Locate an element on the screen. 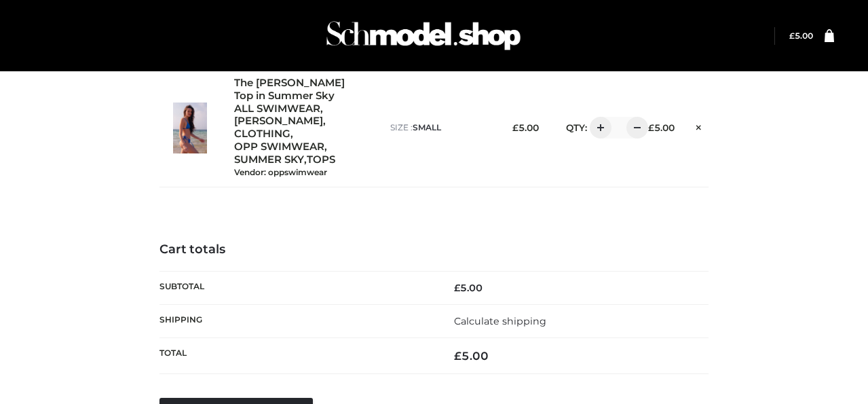 Image resolution: width=868 pixels, height=404 pixels. h4: Cart totals is located at coordinates (434, 250).